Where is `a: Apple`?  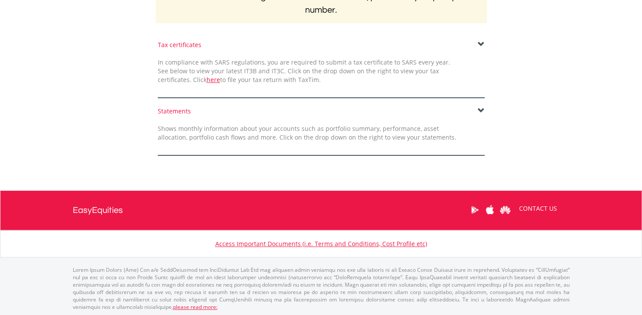 a: Apple is located at coordinates (490, 210).